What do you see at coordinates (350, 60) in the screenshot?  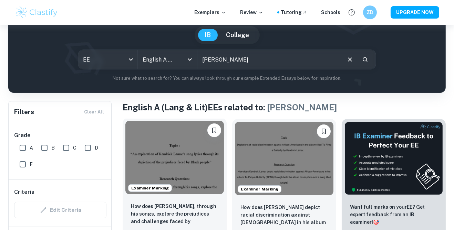 I see `button: Clear` at bounding box center [350, 60].